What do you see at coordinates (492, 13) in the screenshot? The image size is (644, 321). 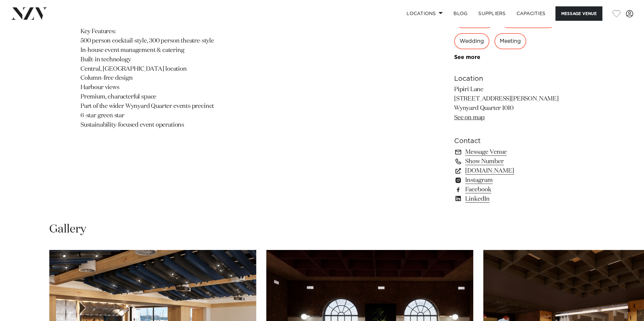 I see `a: SUPPLIERS` at bounding box center [492, 13].